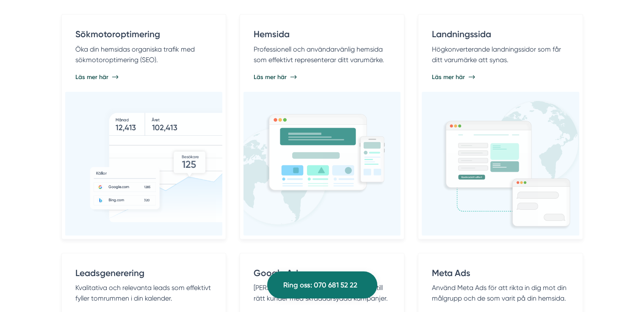  What do you see at coordinates (322, 55) in the screenshot?
I see `p: Professionell och användarvänlig hemsida som effektivt representerar ditt varumärke.` at bounding box center [322, 55].